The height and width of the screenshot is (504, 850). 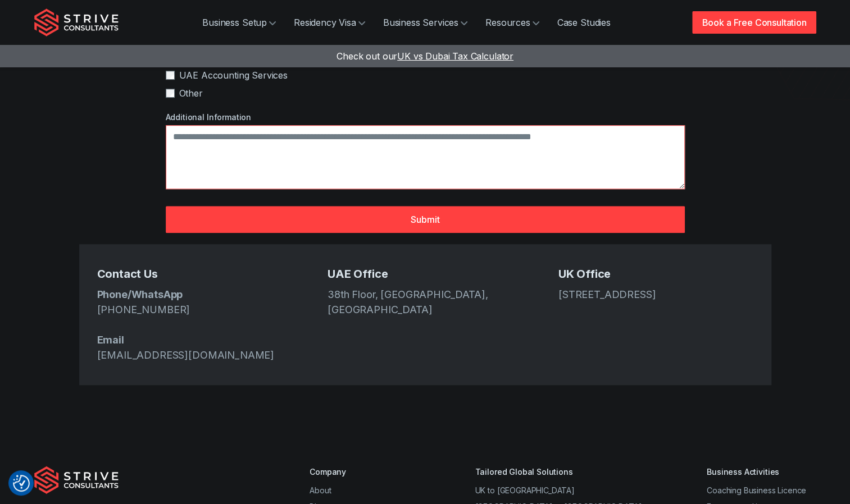 What do you see at coordinates (140, 294) in the screenshot?
I see `strong: Phone/WhatsApp` at bounding box center [140, 294].